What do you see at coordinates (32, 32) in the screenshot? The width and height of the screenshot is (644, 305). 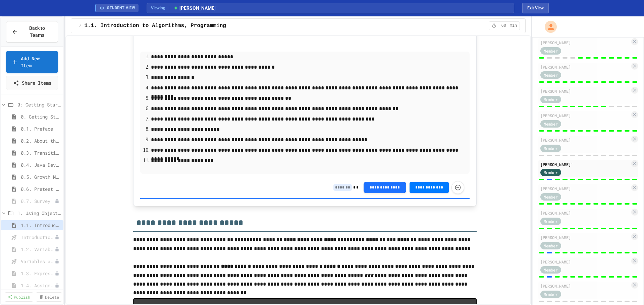 I see `button: Back to Teams` at bounding box center [32, 32].